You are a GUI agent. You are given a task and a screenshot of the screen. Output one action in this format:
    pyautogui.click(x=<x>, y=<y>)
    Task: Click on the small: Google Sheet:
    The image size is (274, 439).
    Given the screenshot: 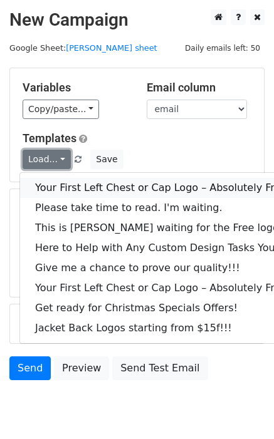 What is the action you would take?
    pyautogui.click(x=83, y=48)
    